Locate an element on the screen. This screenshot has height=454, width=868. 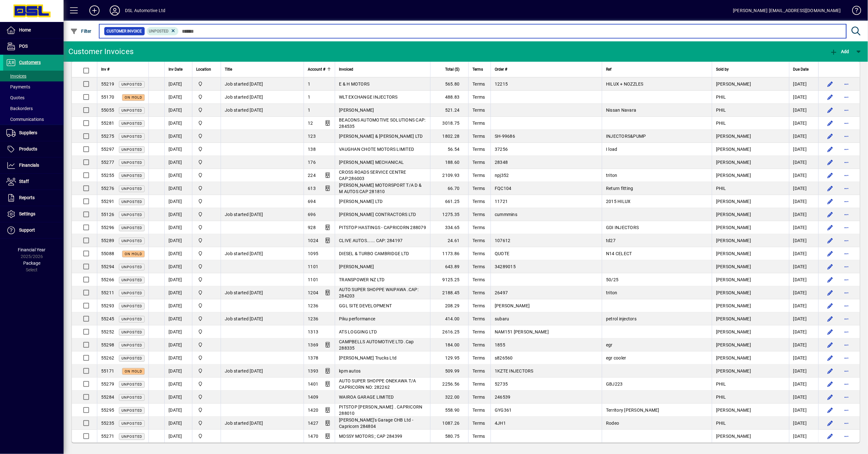
div: DSL Automotive Ltd is located at coordinates (145, 11).